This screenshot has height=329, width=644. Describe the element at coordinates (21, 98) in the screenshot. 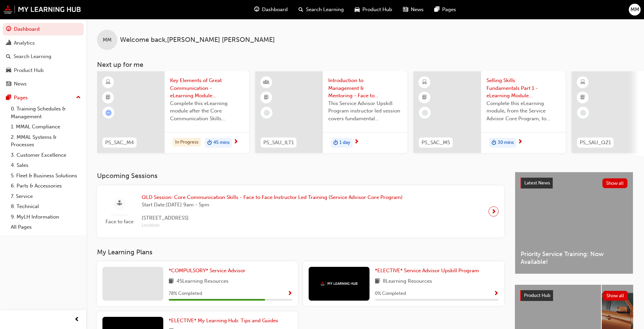

I see `div: Pages` at that location.